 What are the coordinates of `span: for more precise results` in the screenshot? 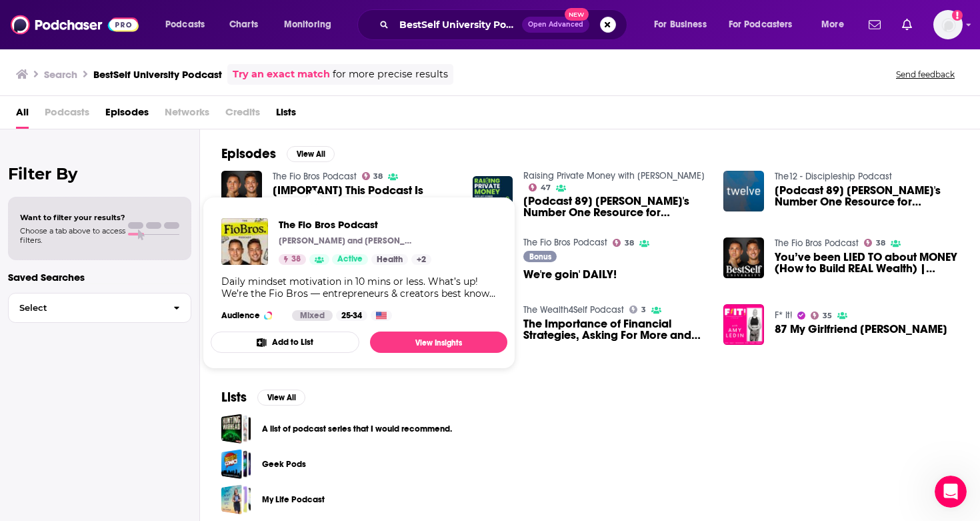 It's located at (390, 74).